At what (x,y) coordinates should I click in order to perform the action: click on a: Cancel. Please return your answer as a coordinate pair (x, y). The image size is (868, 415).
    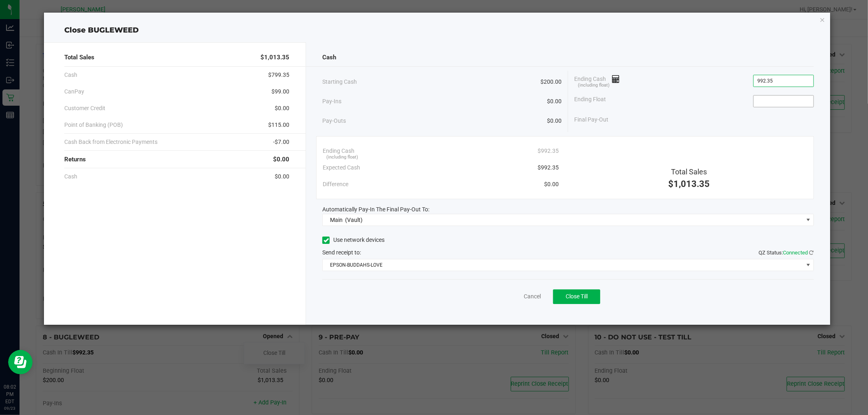
    Looking at the image, I should click on (533, 296).